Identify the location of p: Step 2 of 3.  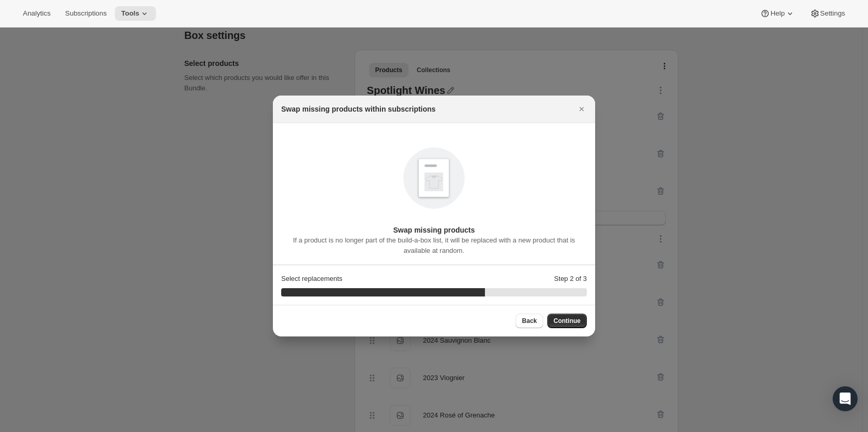
(570, 279).